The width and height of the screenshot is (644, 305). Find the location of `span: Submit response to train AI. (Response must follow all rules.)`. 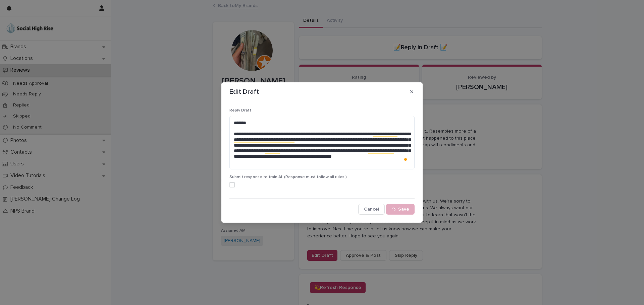

span: Submit response to train AI. (Response must follow all rules.) is located at coordinates (288, 177).